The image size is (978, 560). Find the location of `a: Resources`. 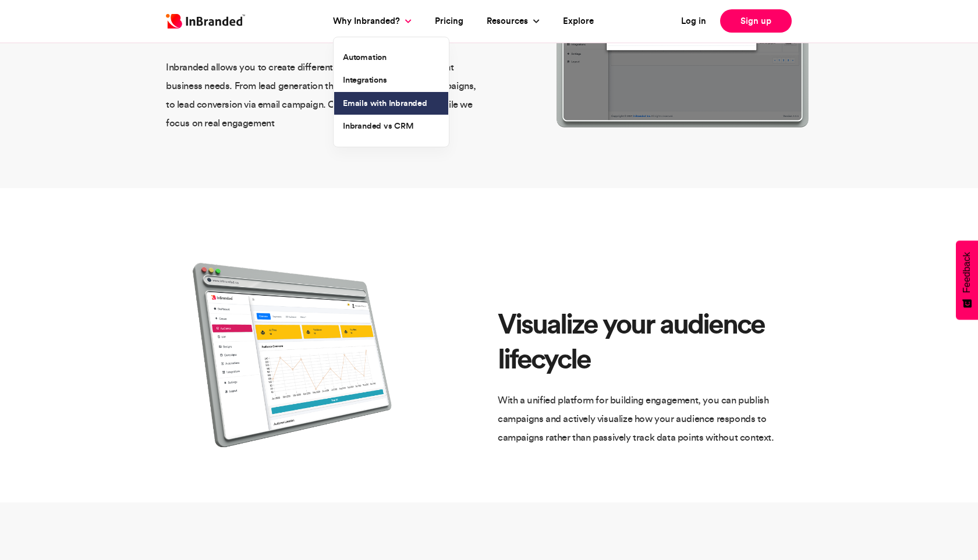

a: Resources is located at coordinates (509, 21).